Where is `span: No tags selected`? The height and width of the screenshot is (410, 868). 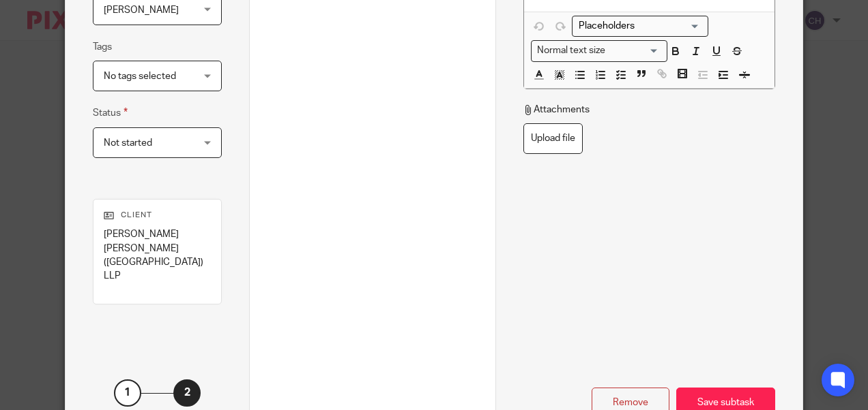
span: No tags selected is located at coordinates (140, 76).